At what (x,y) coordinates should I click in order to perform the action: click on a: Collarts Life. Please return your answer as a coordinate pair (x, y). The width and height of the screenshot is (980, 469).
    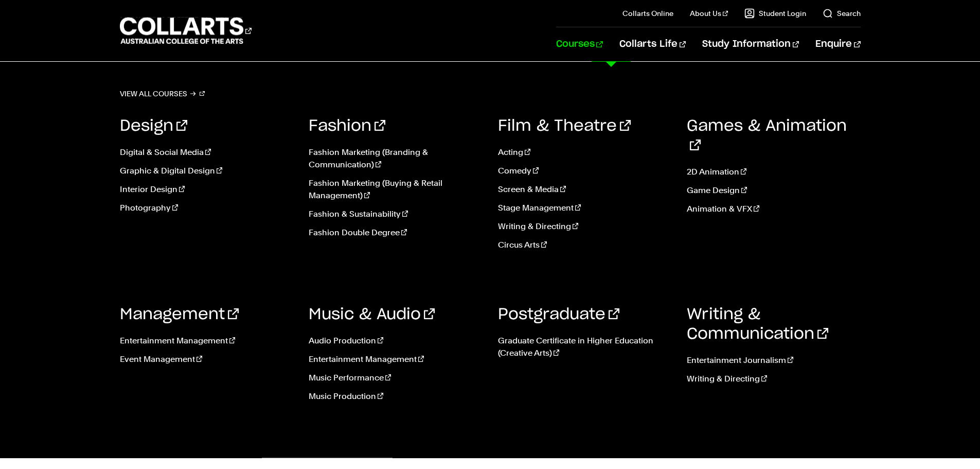
    Looking at the image, I should click on (653, 44).